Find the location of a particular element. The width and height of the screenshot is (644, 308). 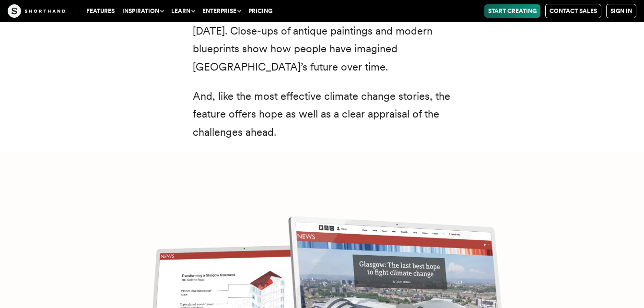

a: Sign in is located at coordinates (621, 11).